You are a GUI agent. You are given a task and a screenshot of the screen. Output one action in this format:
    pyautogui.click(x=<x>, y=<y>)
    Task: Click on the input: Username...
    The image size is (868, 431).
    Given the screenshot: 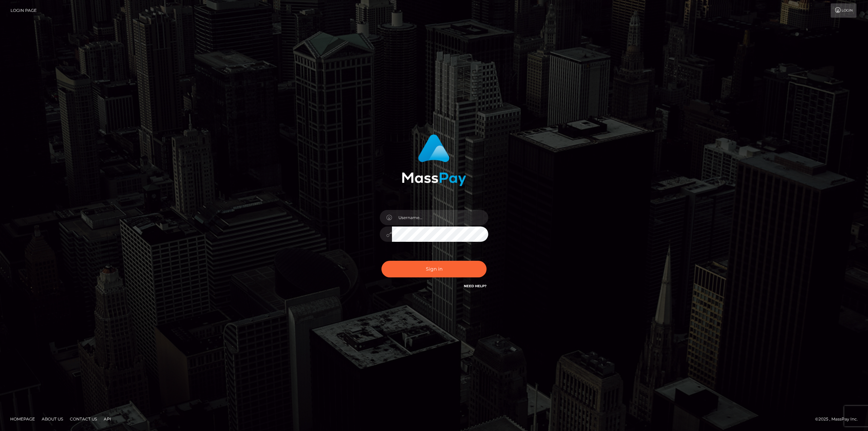 What is the action you would take?
    pyautogui.click(x=440, y=217)
    